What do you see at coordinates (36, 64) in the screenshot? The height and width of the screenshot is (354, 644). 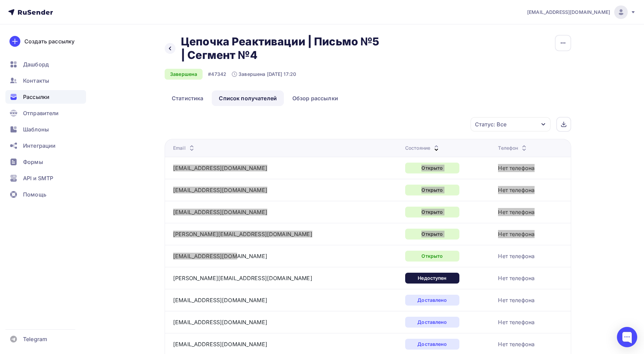 I see `span: Дашборд` at bounding box center [36, 64].